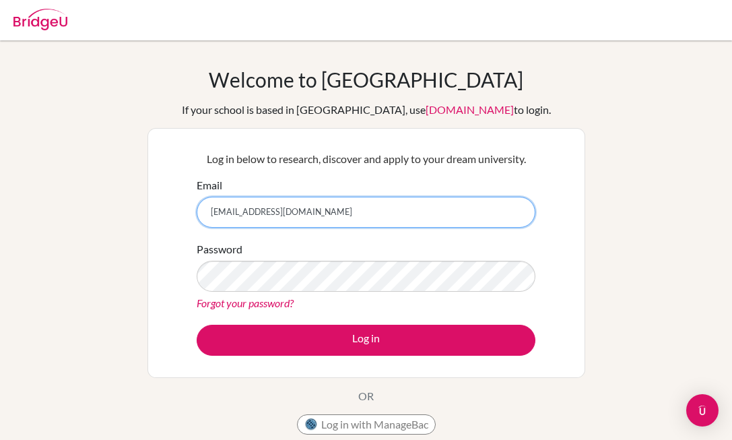  Describe the element at coordinates (219, 249) in the screenshot. I see `label: Password` at that location.